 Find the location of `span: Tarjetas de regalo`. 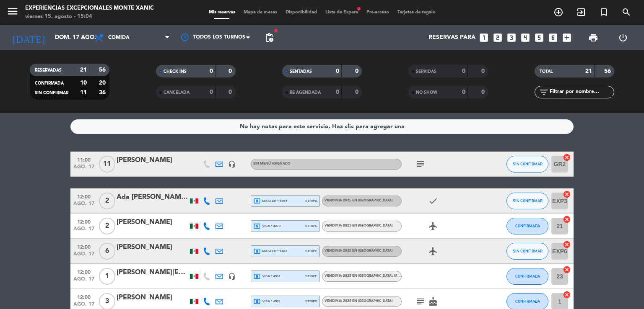

span: Tarjetas de regalo is located at coordinates (417, 12).